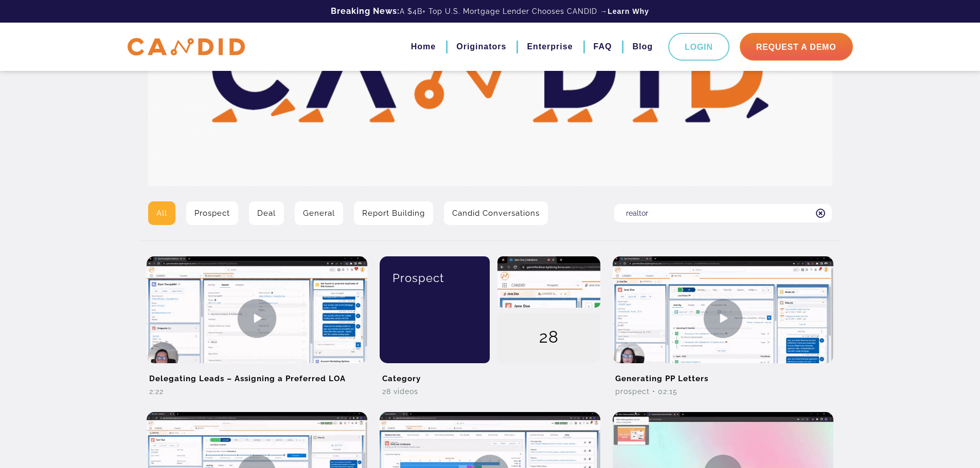  Describe the element at coordinates (796, 47) in the screenshot. I see `a: Request A Demo` at that location.